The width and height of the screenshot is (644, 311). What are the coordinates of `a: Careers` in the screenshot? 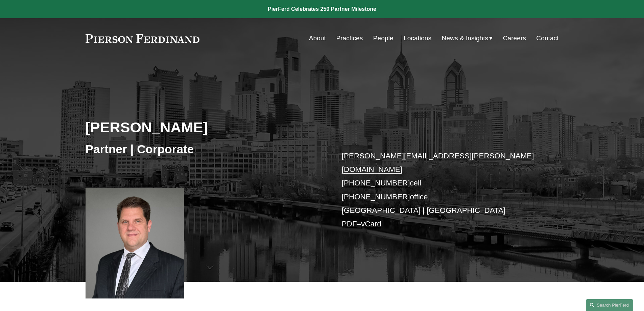 It's located at (514, 38).